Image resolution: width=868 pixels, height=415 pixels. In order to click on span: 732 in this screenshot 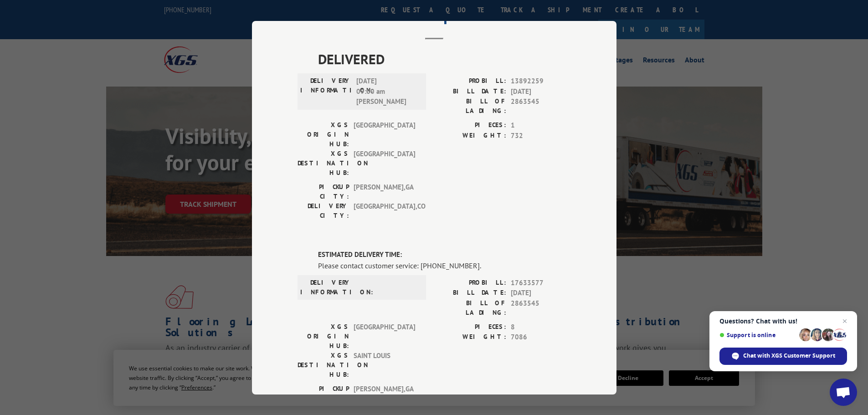, I will do `click(541, 135)`.